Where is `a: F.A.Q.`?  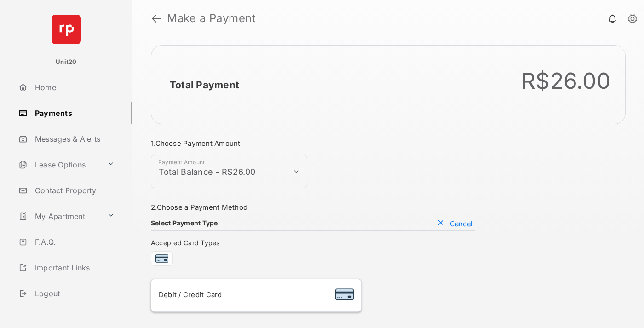
a: F.A.Q. is located at coordinates (74, 242).